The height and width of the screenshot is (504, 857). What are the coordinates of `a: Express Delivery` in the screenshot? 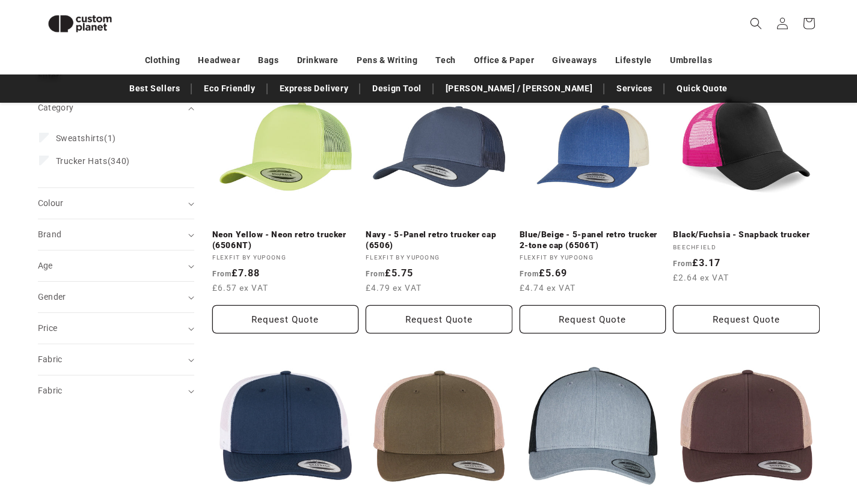 It's located at (314, 89).